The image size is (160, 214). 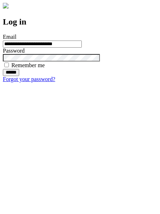 What do you see at coordinates (80, 22) in the screenshot?
I see `h2: Log in` at bounding box center [80, 22].